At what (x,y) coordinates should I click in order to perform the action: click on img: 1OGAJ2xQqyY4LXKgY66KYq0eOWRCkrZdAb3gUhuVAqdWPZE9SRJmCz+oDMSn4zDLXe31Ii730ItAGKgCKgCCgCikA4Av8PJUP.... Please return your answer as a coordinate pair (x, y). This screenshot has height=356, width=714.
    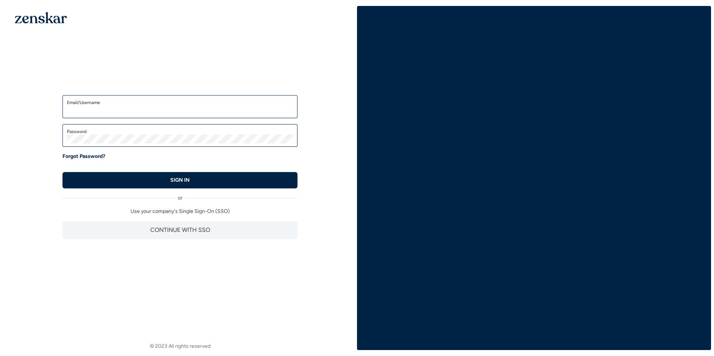
    Looking at the image, I should click on (41, 17).